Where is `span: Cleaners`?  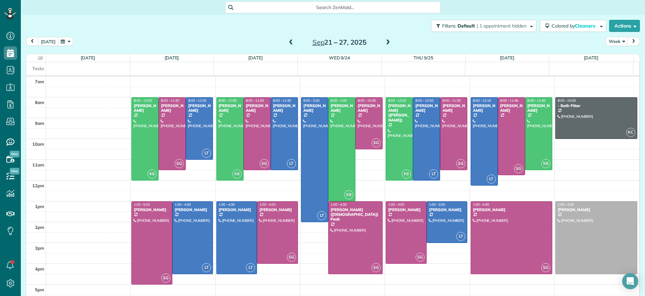
span: Cleaners is located at coordinates (585, 26).